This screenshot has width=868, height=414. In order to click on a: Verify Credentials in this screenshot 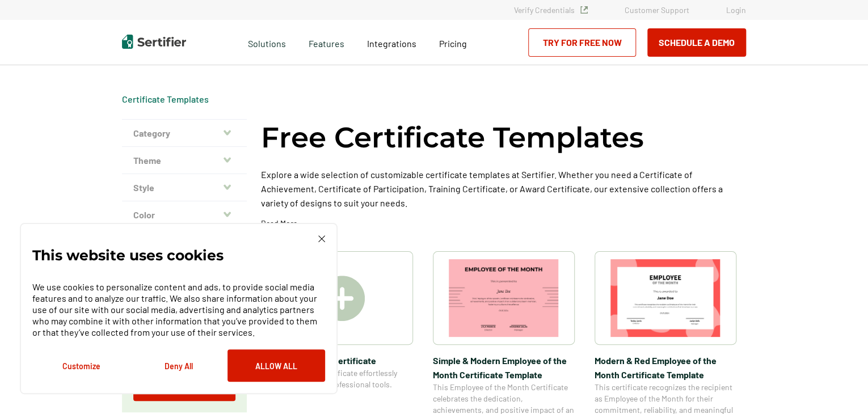, I will do `click(551, 10)`.